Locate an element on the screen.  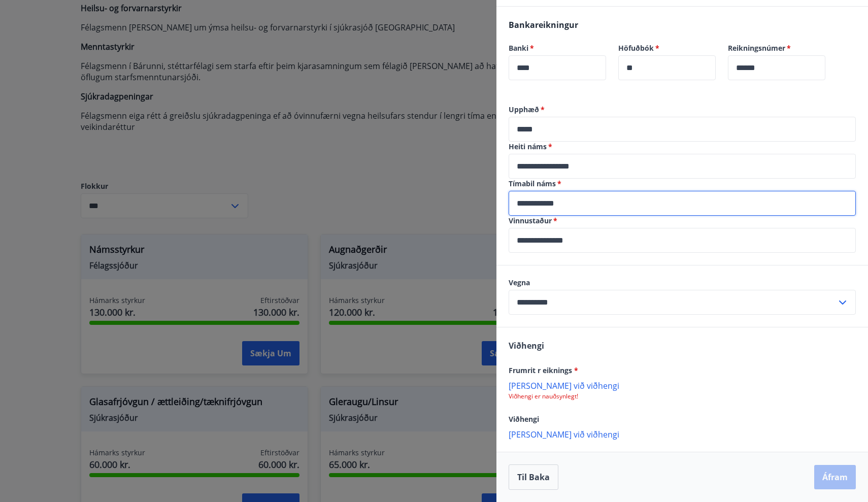
label: Tímabil náms is located at coordinates (682, 183).